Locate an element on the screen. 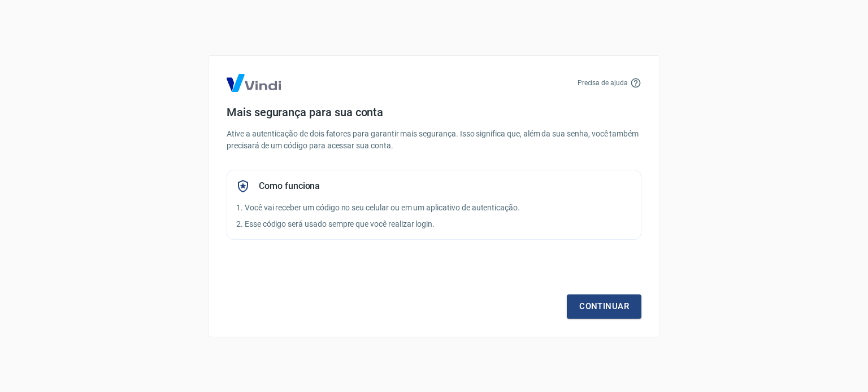 The image size is (868, 392). h4: Mais segurança para sua conta is located at coordinates (434, 112).